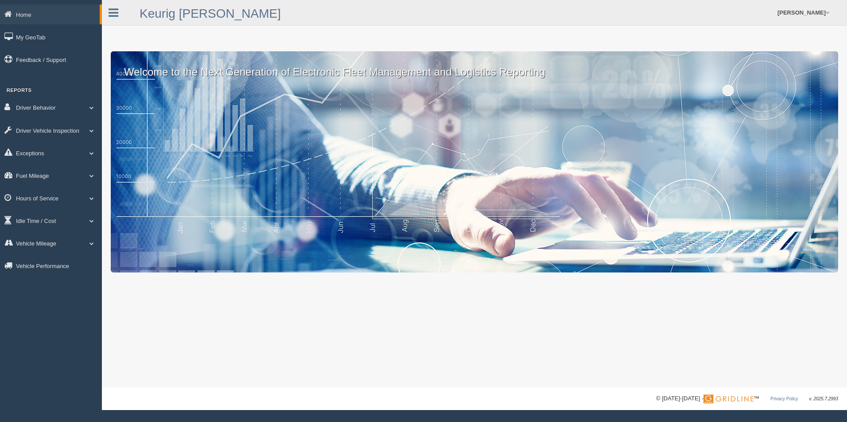 The height and width of the screenshot is (422, 847). What do you see at coordinates (823, 399) in the screenshot?
I see `span: v. 2025.7.2993` at bounding box center [823, 399].